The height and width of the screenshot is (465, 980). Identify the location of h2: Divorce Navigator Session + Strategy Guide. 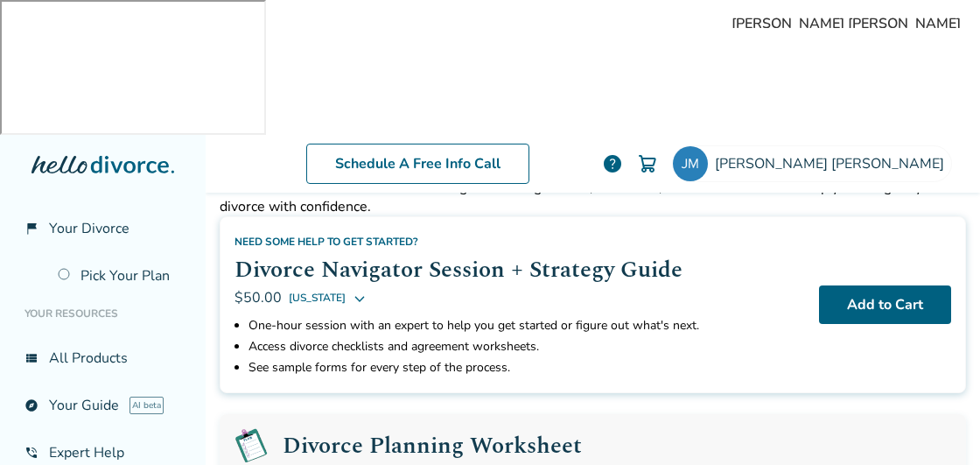
(520, 269).